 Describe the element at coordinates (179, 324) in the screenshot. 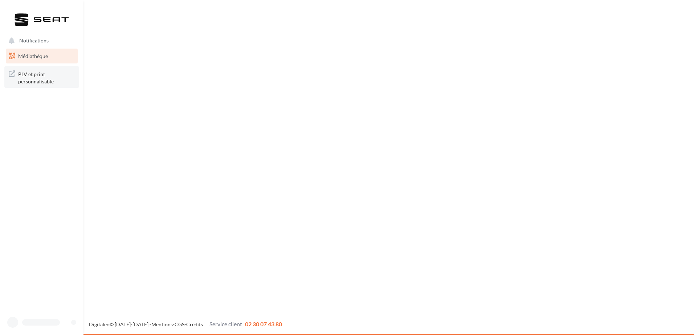

I see `a: CGS` at that location.